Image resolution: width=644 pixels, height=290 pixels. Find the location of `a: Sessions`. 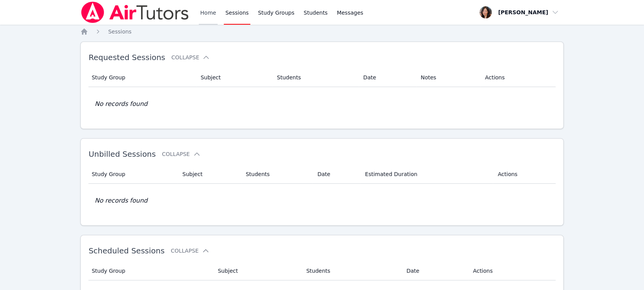

a: Sessions is located at coordinates (119, 32).